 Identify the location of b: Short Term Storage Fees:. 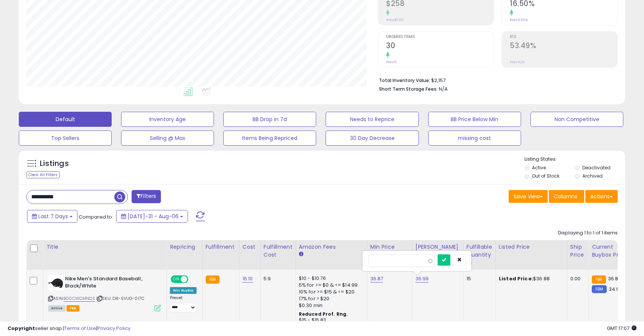
(408, 89).